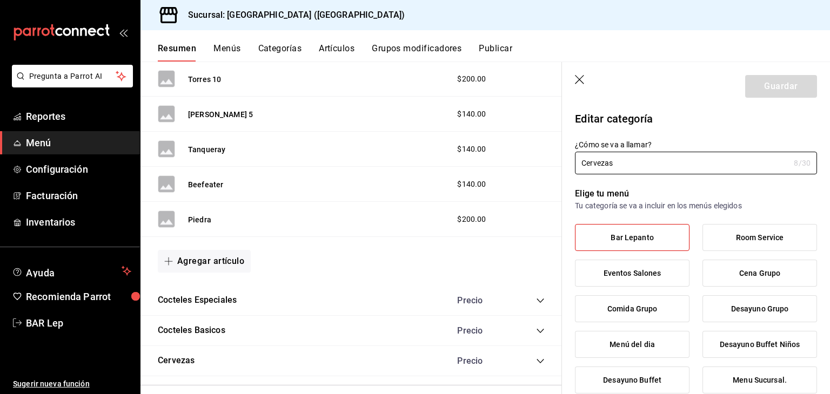 Image resolution: width=830 pixels, height=394 pixels. I want to click on span: Pregunta a Parrot AI, so click(72, 76).